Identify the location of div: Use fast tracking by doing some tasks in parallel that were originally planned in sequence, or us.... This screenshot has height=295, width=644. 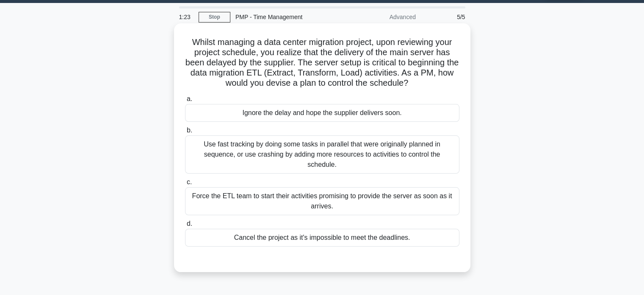
(322, 154).